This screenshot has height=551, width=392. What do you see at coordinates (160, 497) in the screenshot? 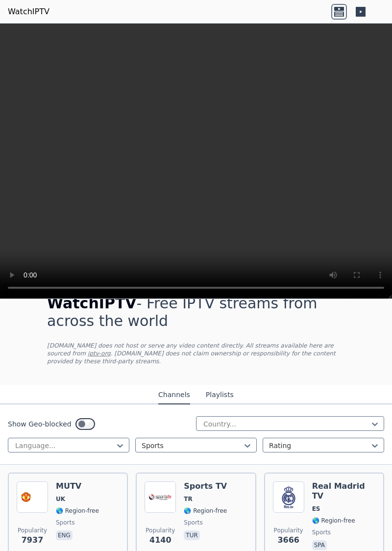
I see `img: Sports TV` at bounding box center [160, 497].